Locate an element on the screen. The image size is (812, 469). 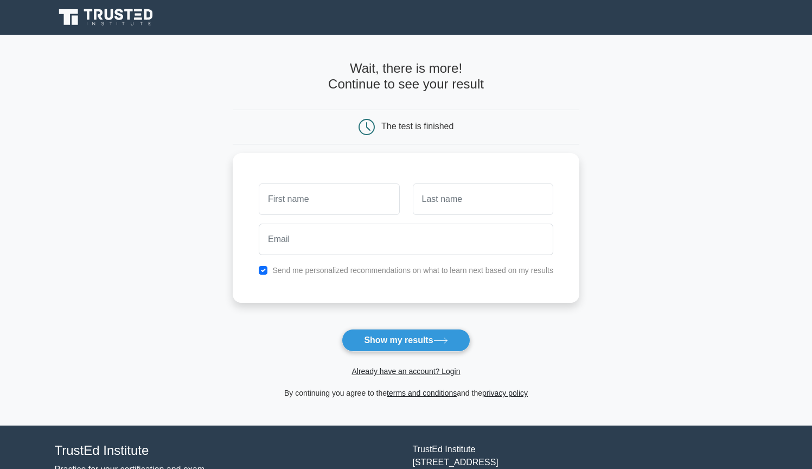
h4: TrustEd Institute is located at coordinates (227, 450).